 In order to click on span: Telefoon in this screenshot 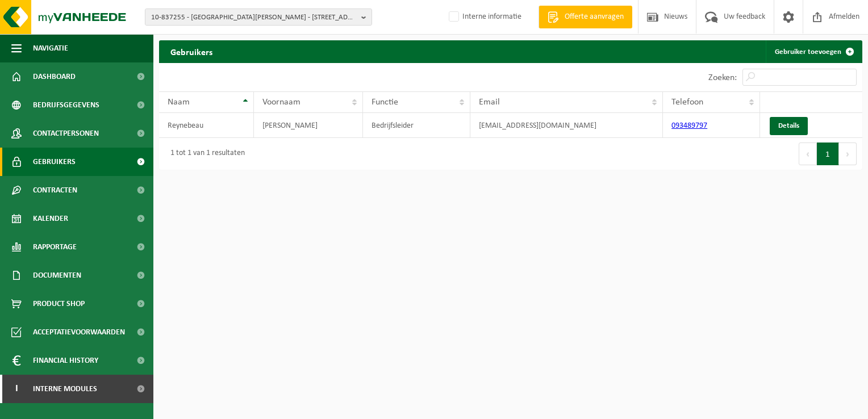, I will do `click(688, 102)`.